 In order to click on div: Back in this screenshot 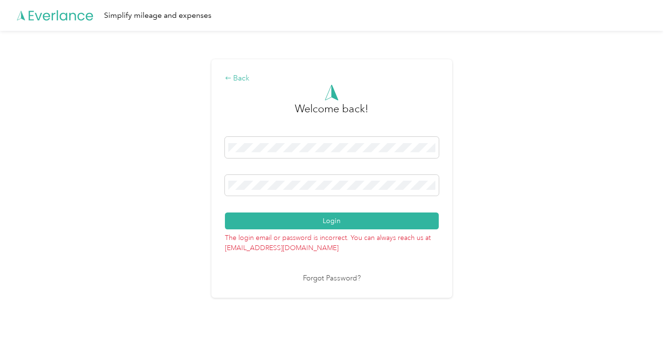, I will do `click(332, 78)`.